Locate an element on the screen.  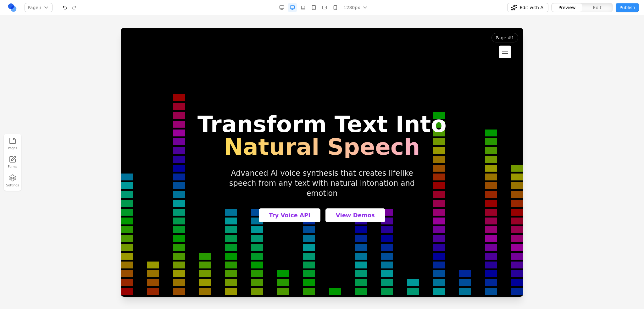
button: View Demos is located at coordinates (235, 187).